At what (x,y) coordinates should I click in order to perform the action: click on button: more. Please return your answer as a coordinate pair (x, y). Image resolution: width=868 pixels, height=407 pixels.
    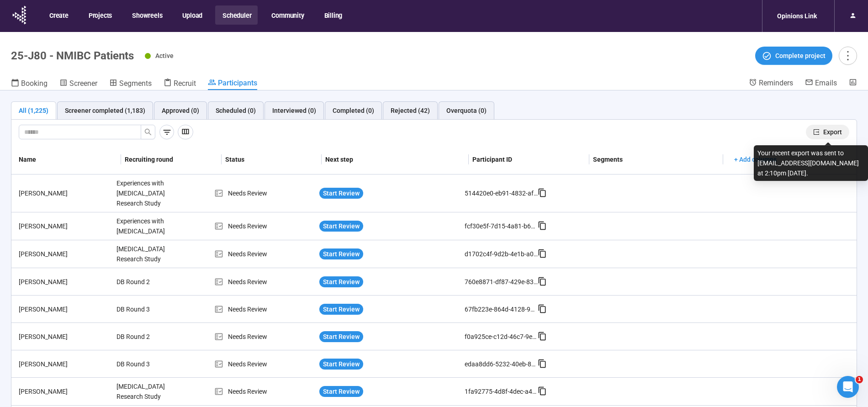
    Looking at the image, I should click on (848, 56).